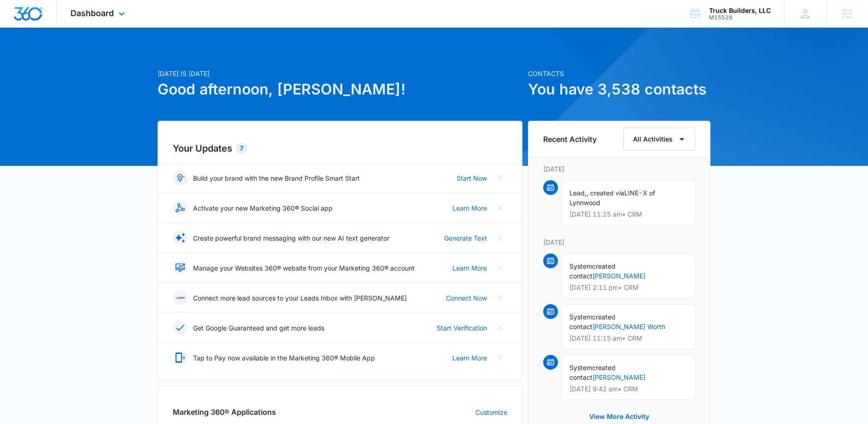 The width and height of the screenshot is (868, 424). I want to click on div: account id, so click(740, 17).